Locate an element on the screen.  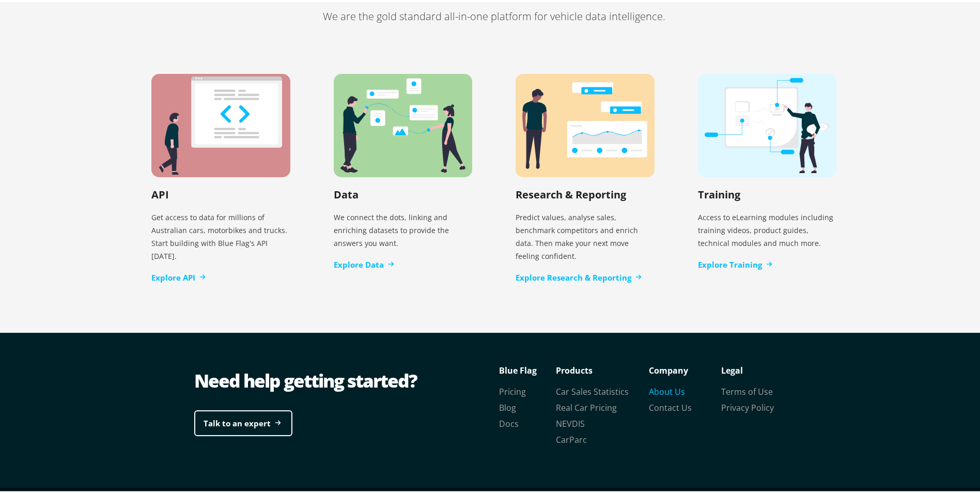
a: Car Sales Statistics is located at coordinates (592, 390).